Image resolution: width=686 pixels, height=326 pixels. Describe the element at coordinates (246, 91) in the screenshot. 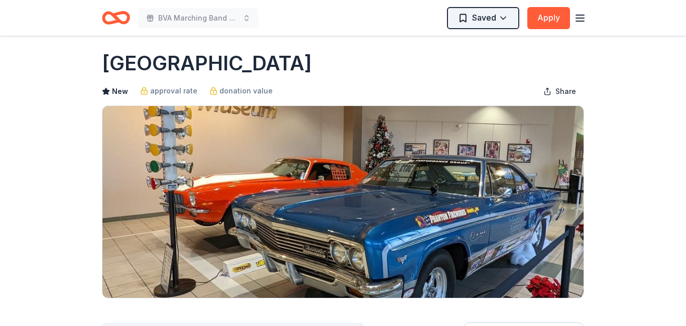

I see `span: donation value` at that location.